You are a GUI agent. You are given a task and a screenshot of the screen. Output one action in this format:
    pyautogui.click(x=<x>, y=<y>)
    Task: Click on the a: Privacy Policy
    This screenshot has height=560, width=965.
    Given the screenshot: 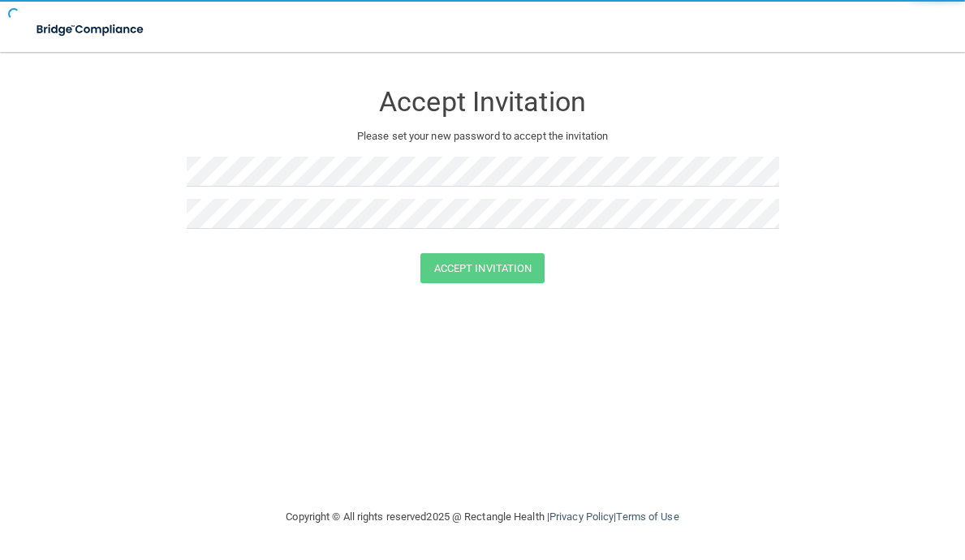 What is the action you would take?
    pyautogui.click(x=581, y=516)
    